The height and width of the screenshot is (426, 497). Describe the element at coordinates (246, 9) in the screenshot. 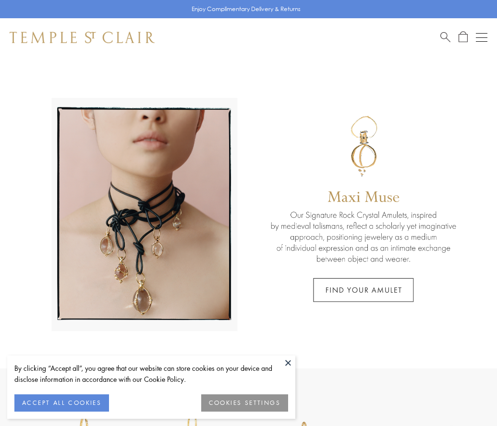

I see `p: Enjoy Complimentary Delivery & Returns` at that location.